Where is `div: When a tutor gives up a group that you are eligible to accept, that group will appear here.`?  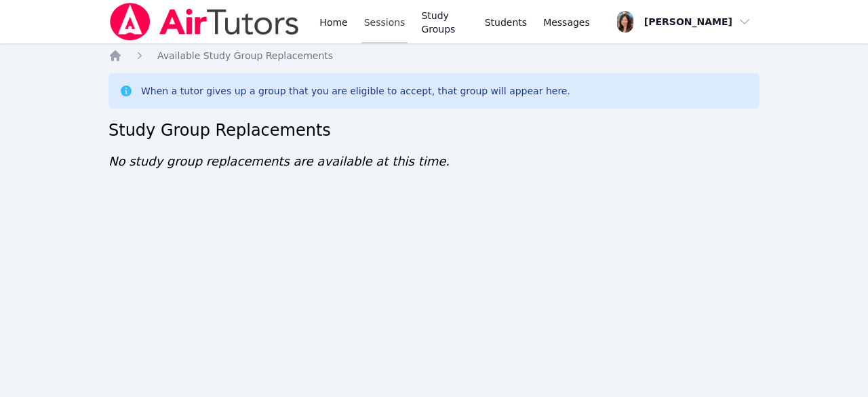
div: When a tutor gives up a group that you are eligible to accept, that group will appear here. is located at coordinates (356, 91).